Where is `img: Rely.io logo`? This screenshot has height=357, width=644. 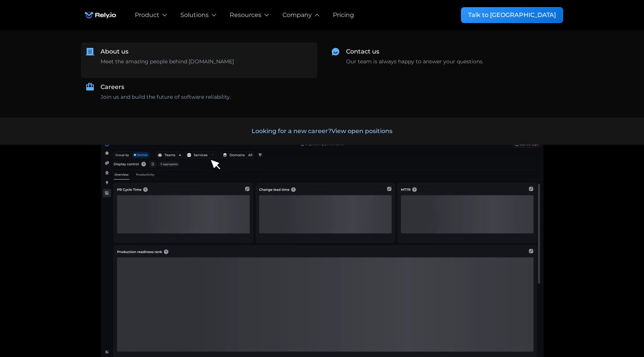 img: Rely.io logo is located at coordinates (100, 15).